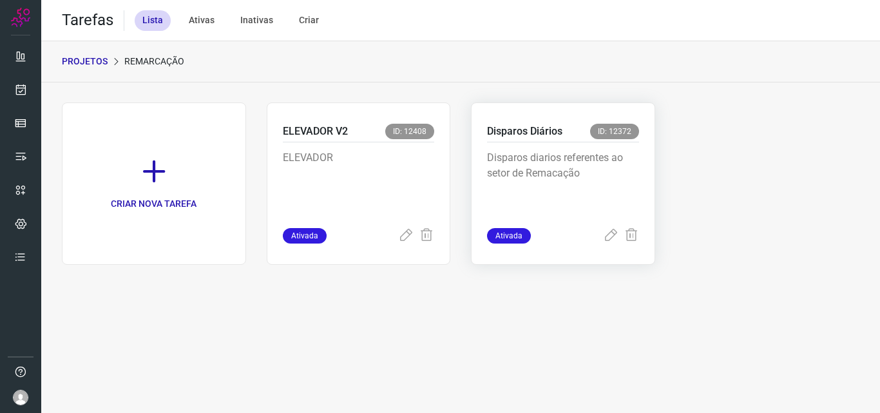 The height and width of the screenshot is (413, 880). Describe the element at coordinates (563, 182) in the screenshot. I see `p: Disparos diarios referentes ao setor de Remacação` at that location.